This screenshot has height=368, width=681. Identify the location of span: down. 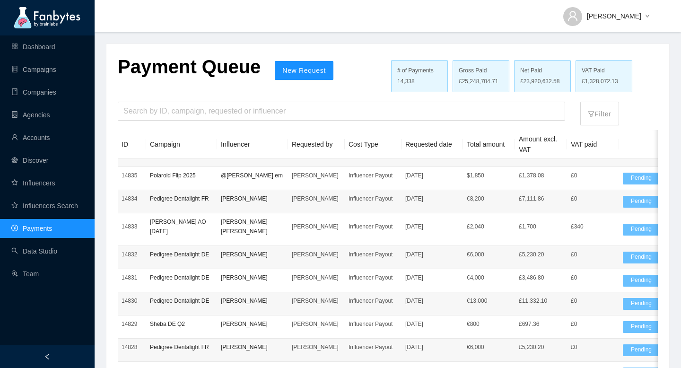
(647, 17).